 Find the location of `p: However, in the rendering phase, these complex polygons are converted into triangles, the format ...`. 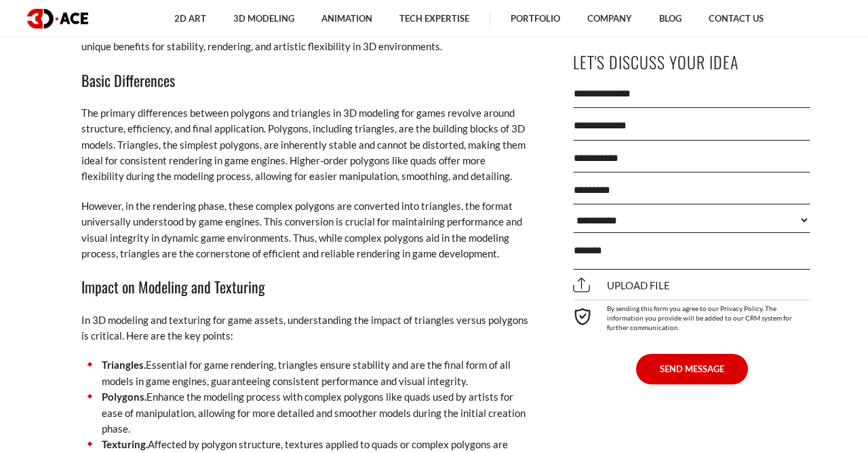

p: However, in the rendering phase, these complex polygons are converted into triangles, the format ... is located at coordinates (305, 230).